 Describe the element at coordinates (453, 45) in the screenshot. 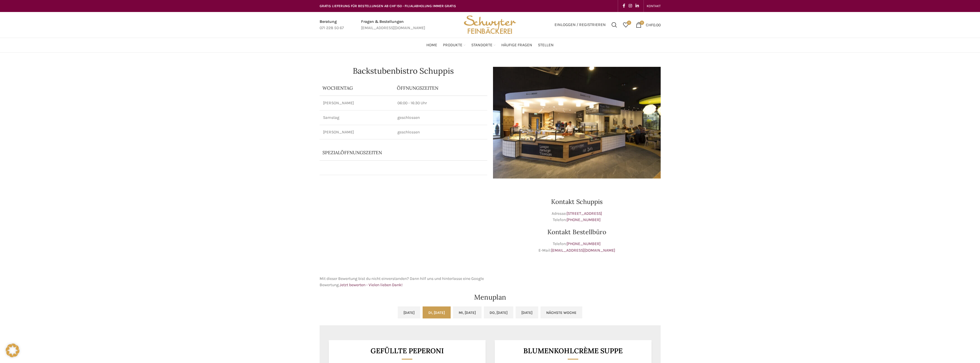

I see `span: Produkte` at that location.